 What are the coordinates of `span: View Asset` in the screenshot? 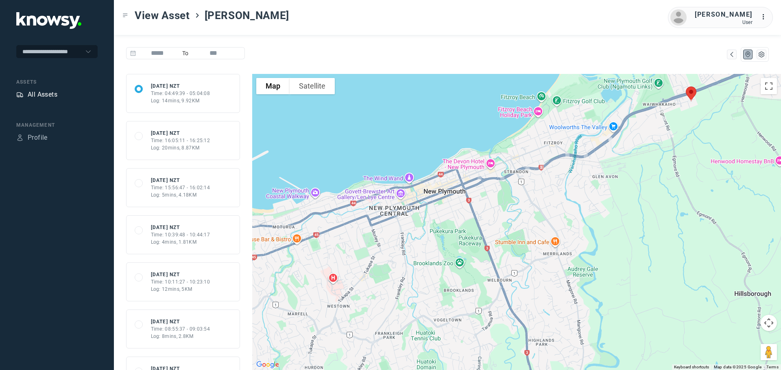 It's located at (162, 15).